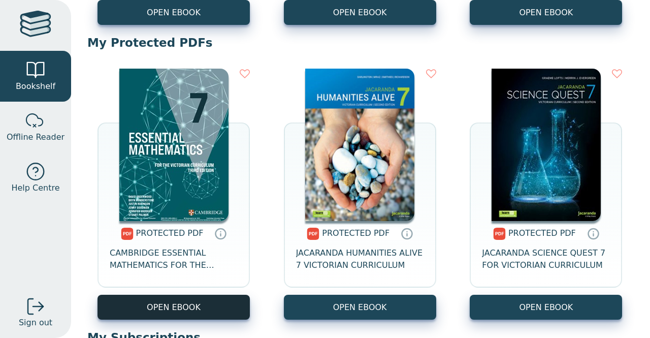  What do you see at coordinates (174, 145) in the screenshot?
I see `img: 38f61441-8c7b-47c1-b281-f2cfadf3619f.jpg` at bounding box center [174, 145].